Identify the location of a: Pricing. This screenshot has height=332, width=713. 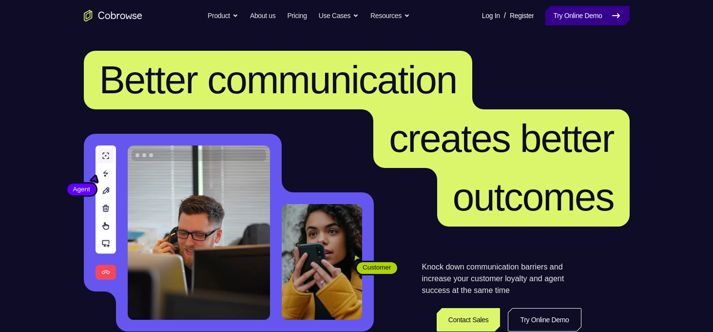
(297, 16).